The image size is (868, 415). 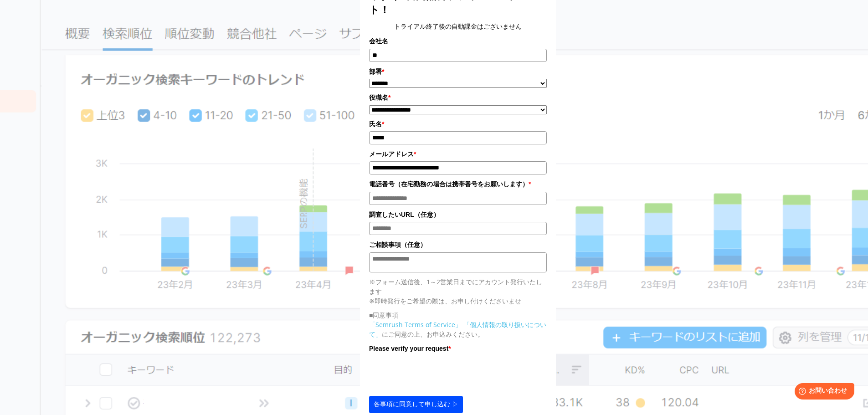 What do you see at coordinates (458, 214) in the screenshot?
I see `label: 調査したいURL（任意）` at bounding box center [458, 214].